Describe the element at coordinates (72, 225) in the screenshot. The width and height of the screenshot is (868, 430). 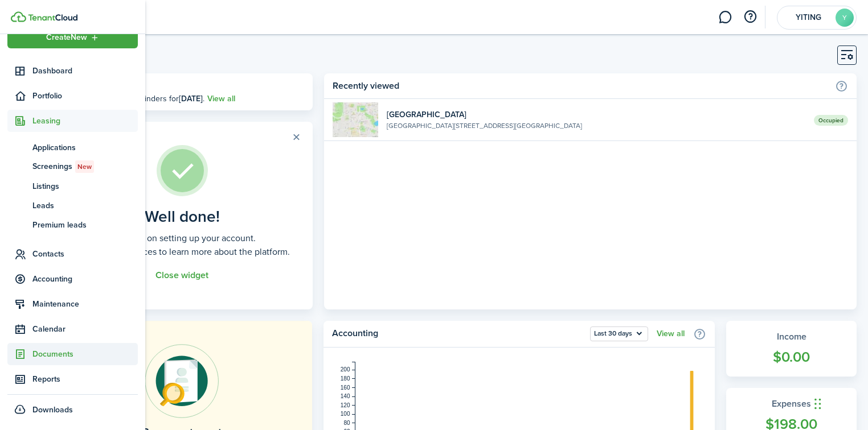
I see `a: Premium leads` at that location.